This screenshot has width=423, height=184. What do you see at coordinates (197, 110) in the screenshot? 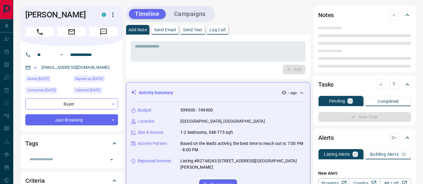
I see `p: 599900 - 749900` at bounding box center [197, 110].